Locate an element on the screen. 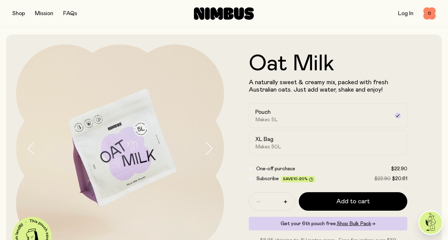 Image resolution: width=448 pixels, height=240 pixels. a: FAQs is located at coordinates (70, 14).